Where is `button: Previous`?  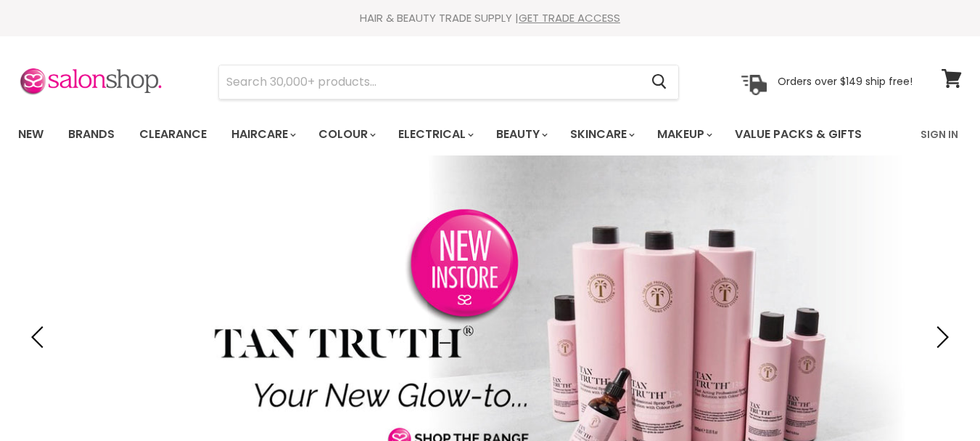
button: Previous is located at coordinates (40, 337).